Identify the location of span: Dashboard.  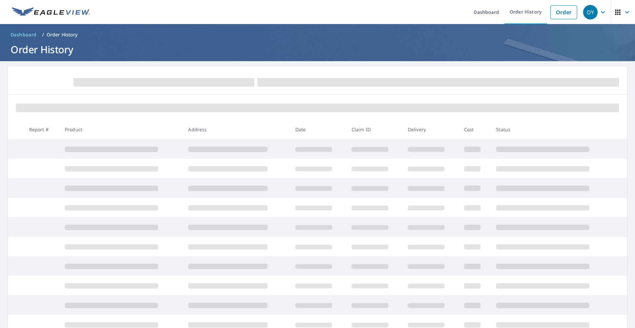
(23, 35).